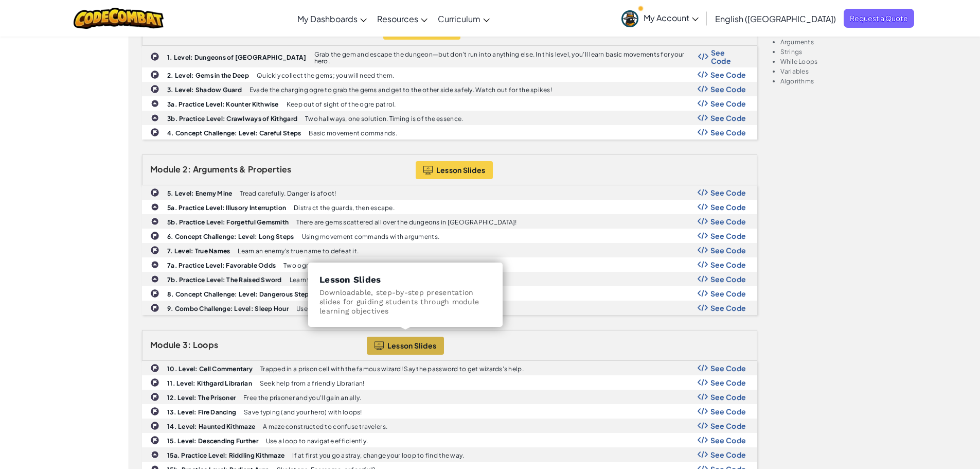 The height and width of the screenshot is (469, 980). I want to click on a: Resources, so click(403, 19).